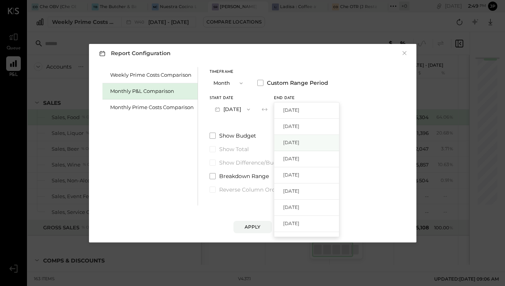 The image size is (505, 286). I want to click on button: Month, so click(229, 83).